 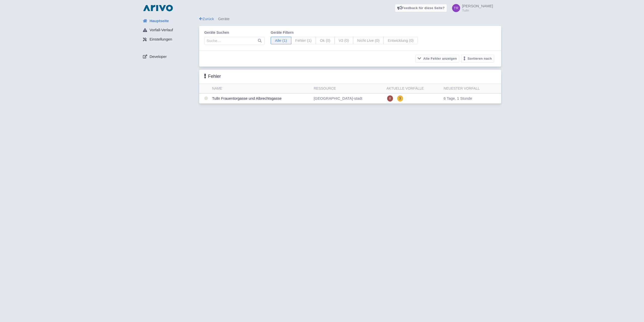 What do you see at coordinates (161, 30) in the screenshot?
I see `span: Vorfall-Verlauf` at bounding box center [161, 30].